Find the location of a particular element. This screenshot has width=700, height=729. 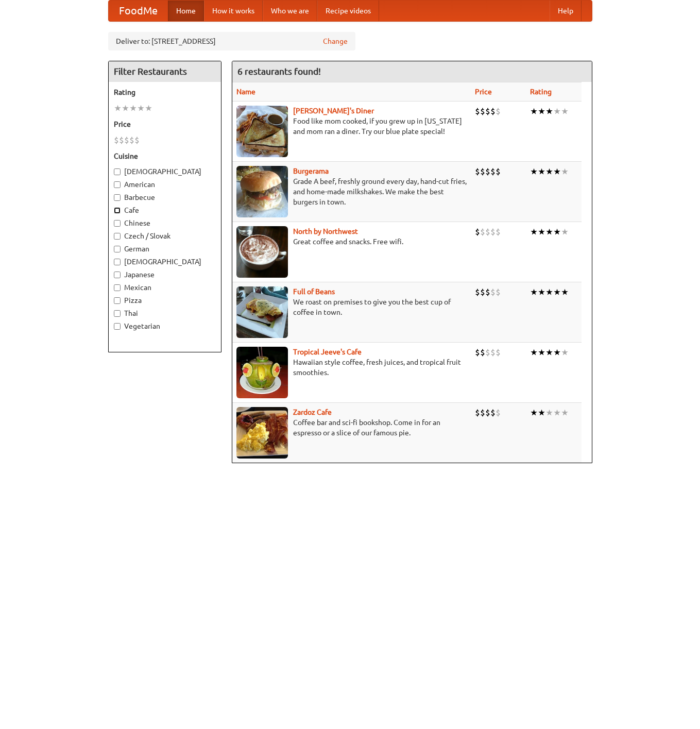

label: Thai is located at coordinates (165, 313).